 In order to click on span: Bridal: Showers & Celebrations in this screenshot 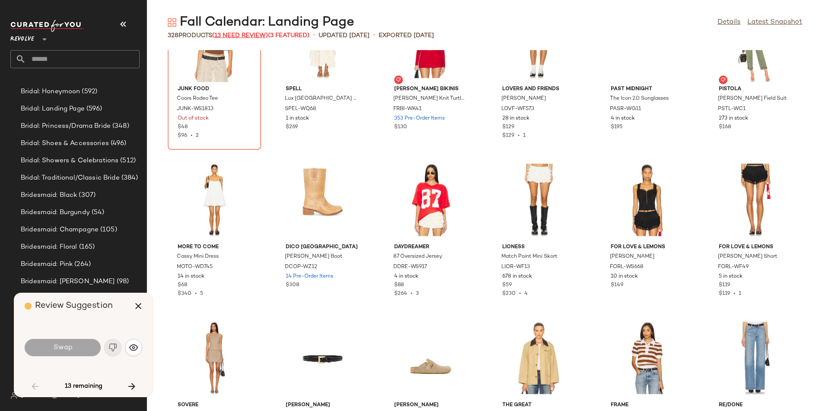, I will do `click(70, 161)`.